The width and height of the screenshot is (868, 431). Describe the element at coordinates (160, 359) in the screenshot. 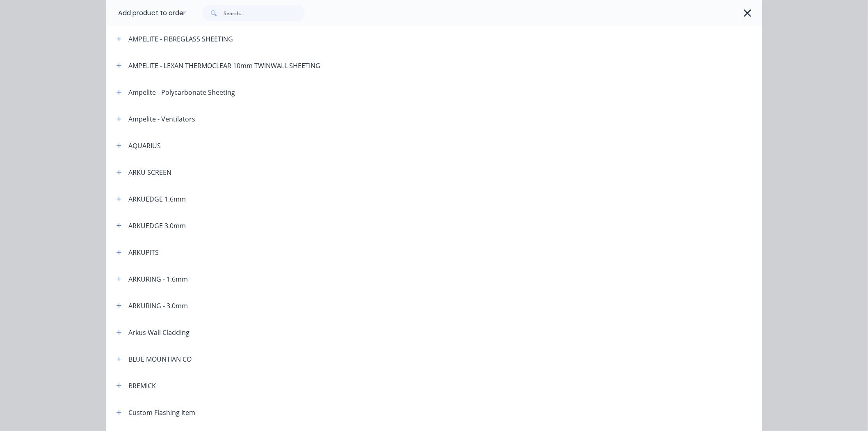

I see `div: BLUE MOUNTIAN CO` at that location.